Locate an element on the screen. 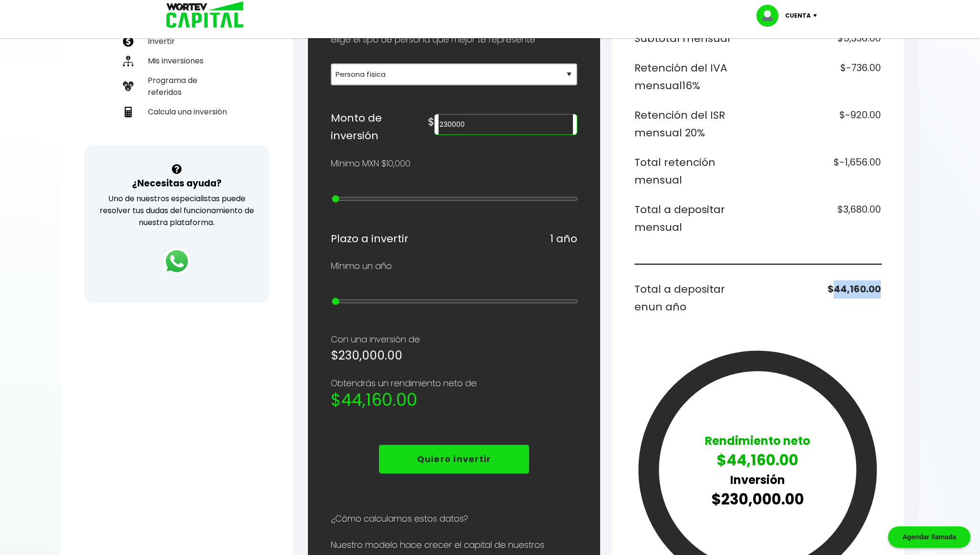 The width and height of the screenshot is (980, 555). h6: $-1,656.00 is located at coordinates (821, 171).